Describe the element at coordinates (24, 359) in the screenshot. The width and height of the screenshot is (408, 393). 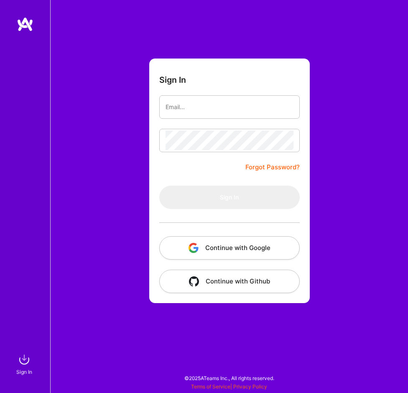
I see `img: sign in` at that location.